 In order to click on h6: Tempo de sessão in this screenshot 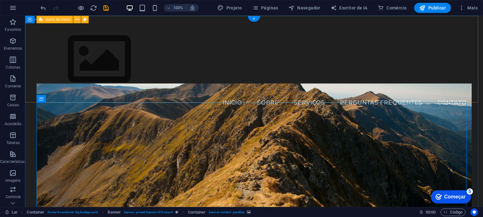, I will do `click(427, 212)`.